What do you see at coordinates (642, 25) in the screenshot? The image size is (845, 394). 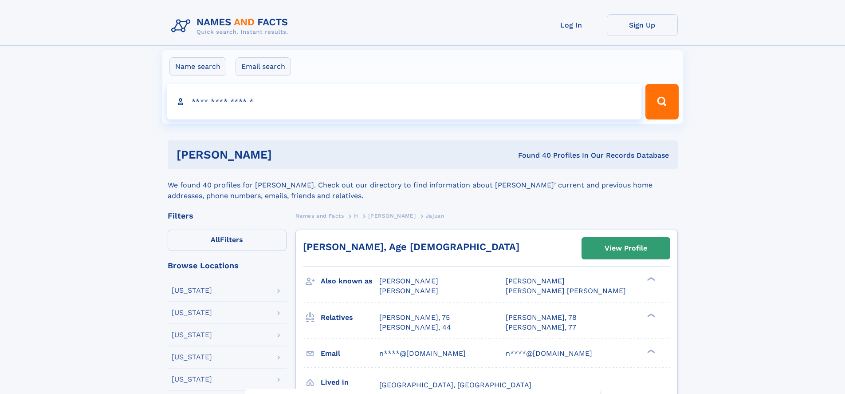 I see `a: Sign Up` at bounding box center [642, 25].